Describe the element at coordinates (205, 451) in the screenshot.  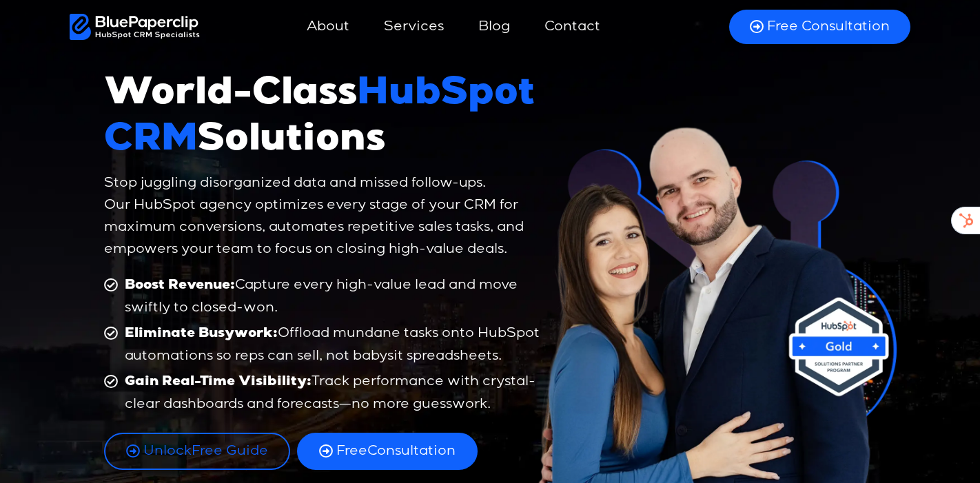
I see `span: Free Guide` at that location.